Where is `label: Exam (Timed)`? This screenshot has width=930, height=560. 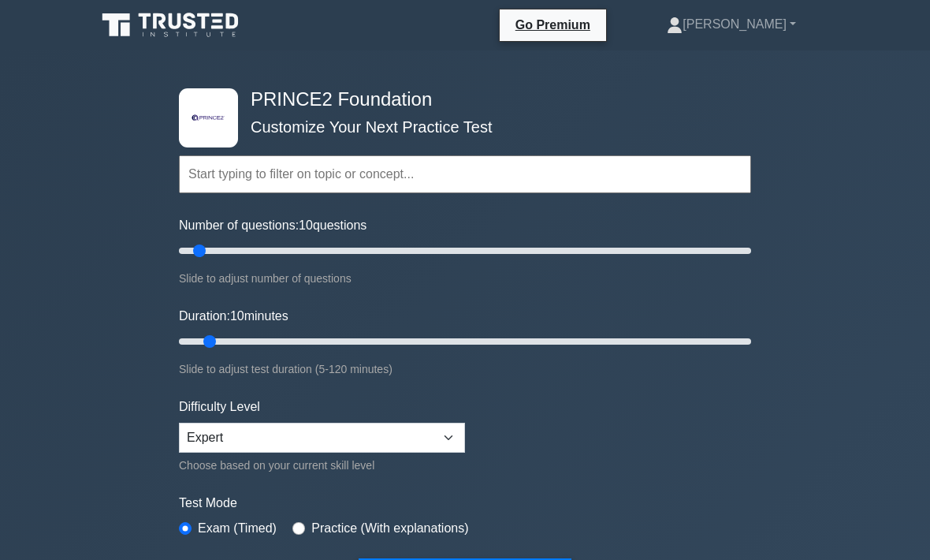
label: Exam (Timed) is located at coordinates (238, 528).